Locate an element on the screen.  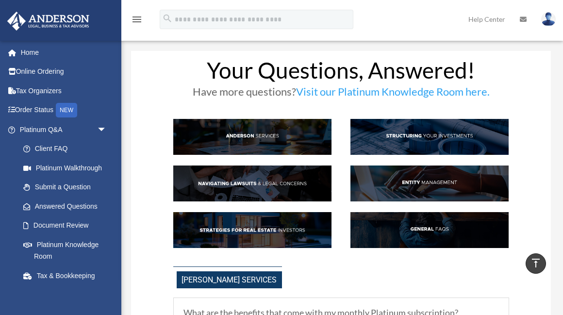
a: Answered Questions is located at coordinates (67, 206).